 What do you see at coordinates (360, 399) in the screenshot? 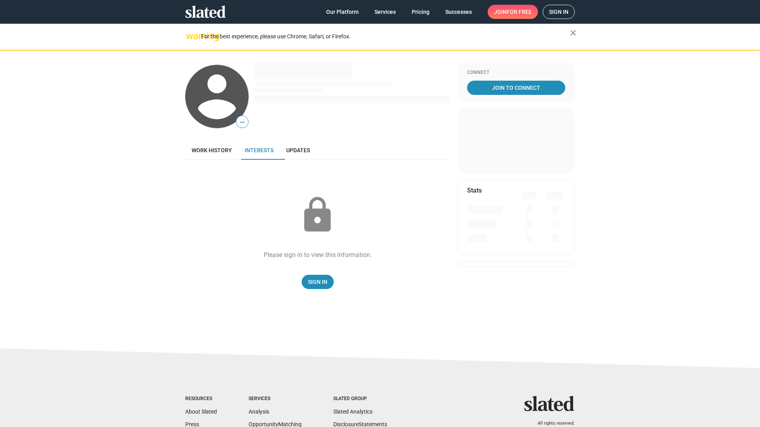
I see `div: Slated Group` at bounding box center [360, 399].